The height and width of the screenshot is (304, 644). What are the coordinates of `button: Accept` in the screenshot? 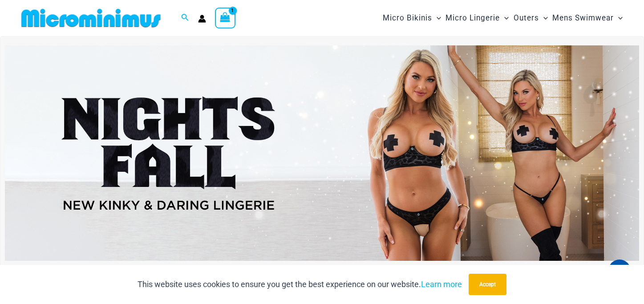 It's located at (488, 284).